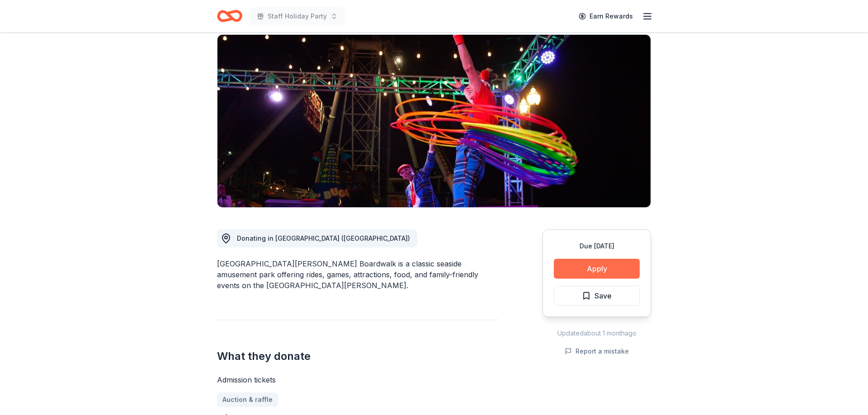  I want to click on button: Apply, so click(597, 269).